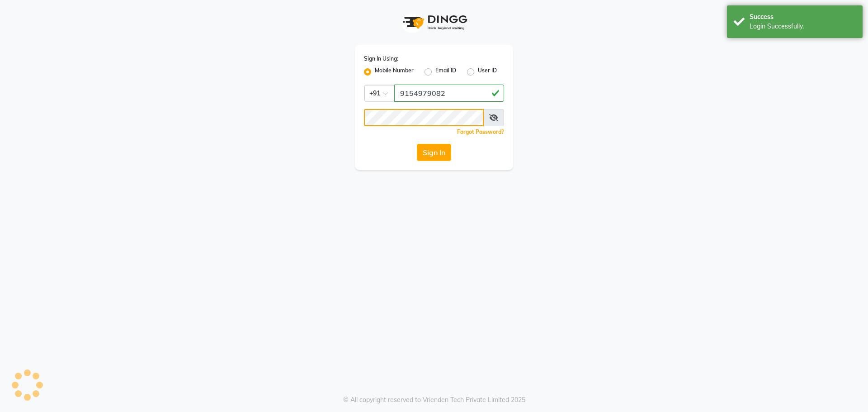 Image resolution: width=868 pixels, height=412 pixels. I want to click on label: Sign In Using:, so click(381, 59).